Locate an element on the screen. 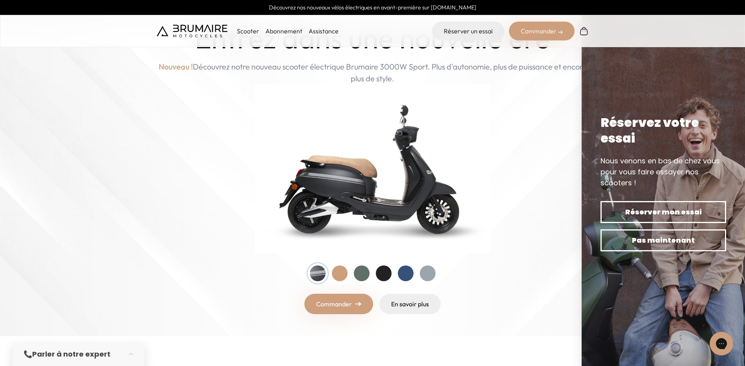 Image resolution: width=745 pixels, height=366 pixels. button: Gorgias live chat is located at coordinates (16, 15).